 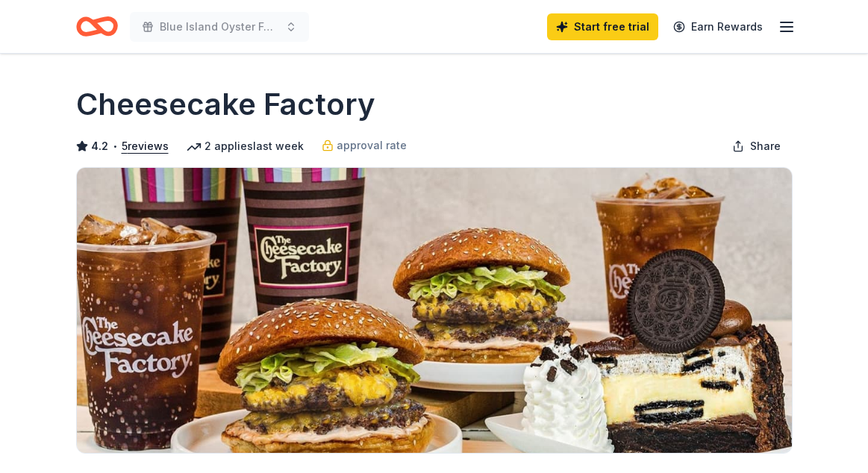 What do you see at coordinates (765, 146) in the screenshot?
I see `span: Share` at bounding box center [765, 146].